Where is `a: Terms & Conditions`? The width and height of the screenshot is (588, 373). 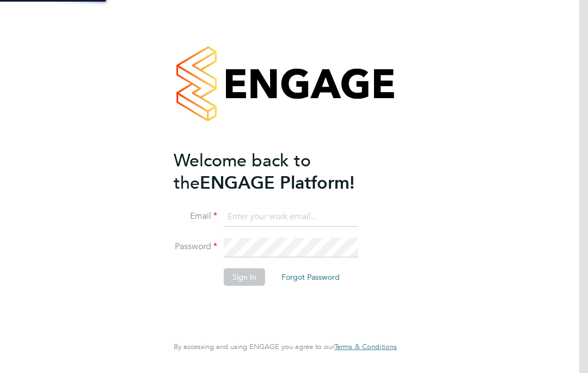
a: Terms & Conditions is located at coordinates (366, 346).